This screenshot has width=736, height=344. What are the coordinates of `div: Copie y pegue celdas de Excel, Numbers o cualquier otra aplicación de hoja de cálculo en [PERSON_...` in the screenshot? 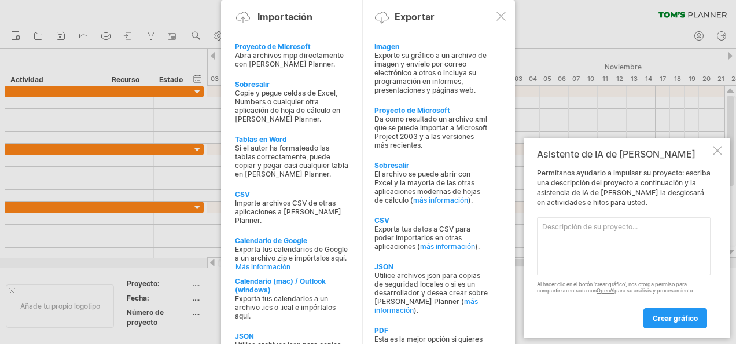 It's located at (292, 106).